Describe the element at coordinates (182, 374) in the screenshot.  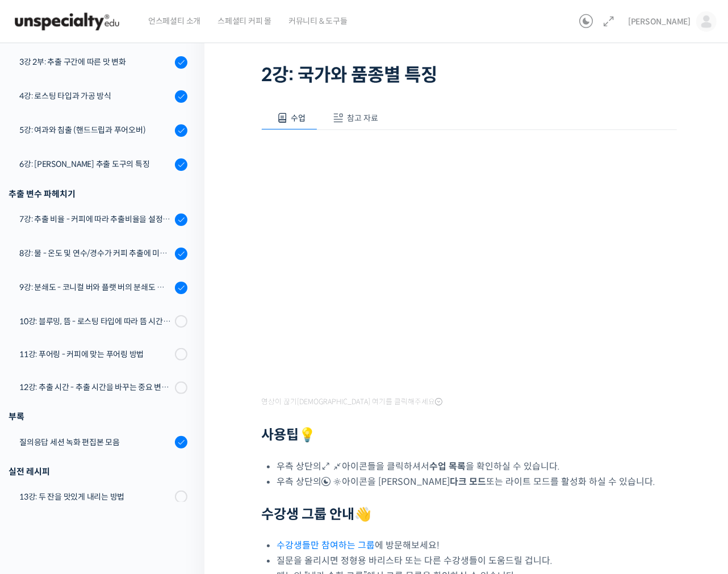
I see `a: 설정` at that location.